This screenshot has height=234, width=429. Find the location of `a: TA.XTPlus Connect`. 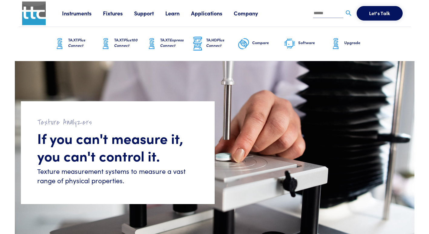

a: TA.XTPlus Connect is located at coordinates (77, 44).